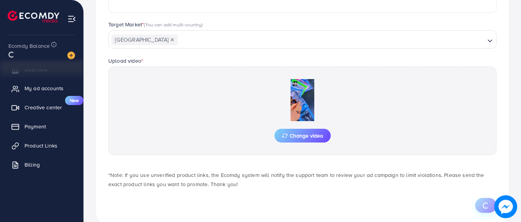 This screenshot has width=521, height=222. I want to click on a: Billing, so click(42, 165).